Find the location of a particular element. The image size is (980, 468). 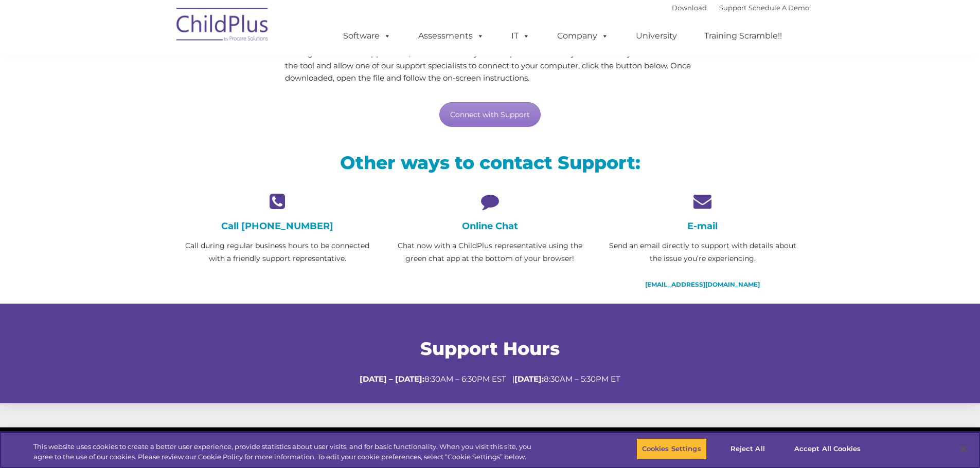

p: Send an email directly to support with details about the issue you’re experiencing. is located at coordinates (702, 252).